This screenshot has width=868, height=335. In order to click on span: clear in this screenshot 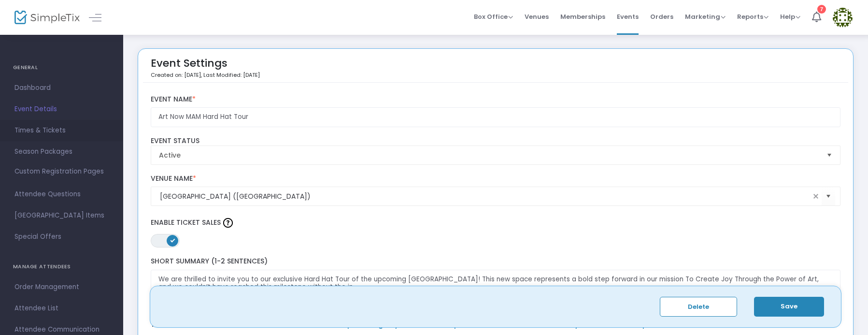, I will do `click(816, 196)`.